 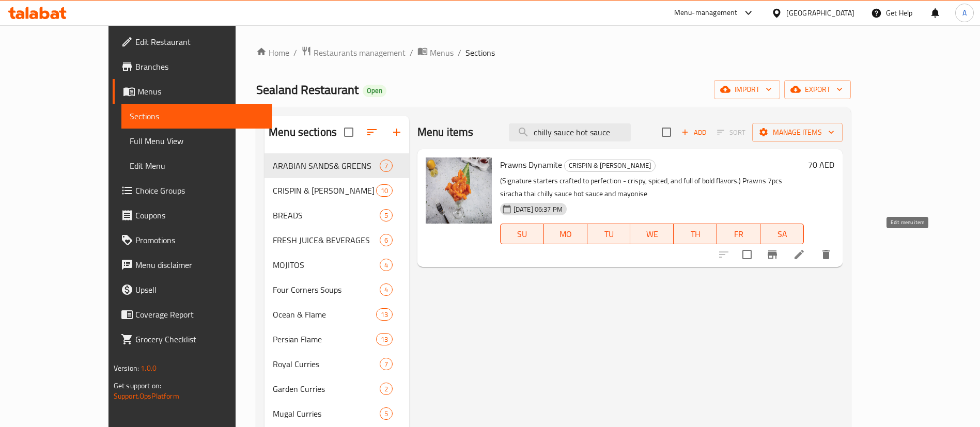 I want to click on a: Grocery Checklist, so click(x=192, y=339).